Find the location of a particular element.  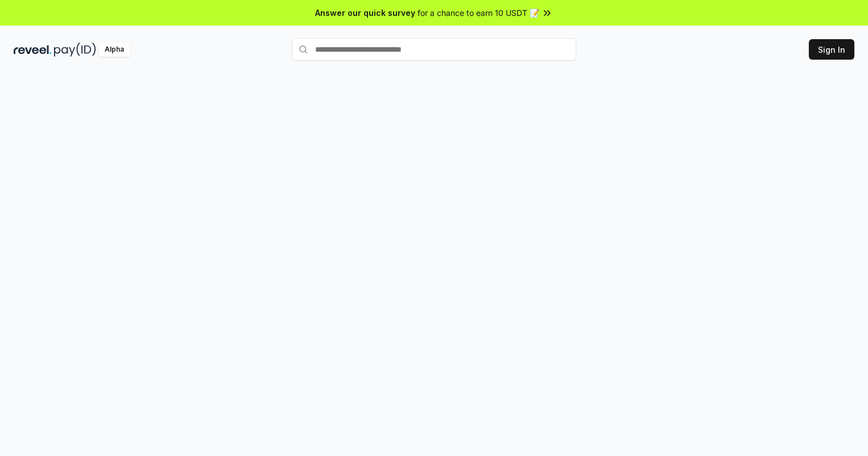

button: Sign In is located at coordinates (832, 49).